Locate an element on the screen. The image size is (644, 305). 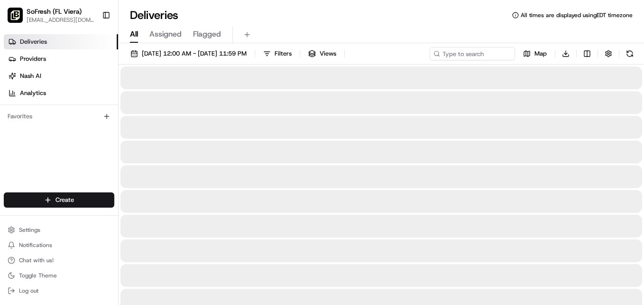
h1: Deliveries is located at coordinates (154, 15).